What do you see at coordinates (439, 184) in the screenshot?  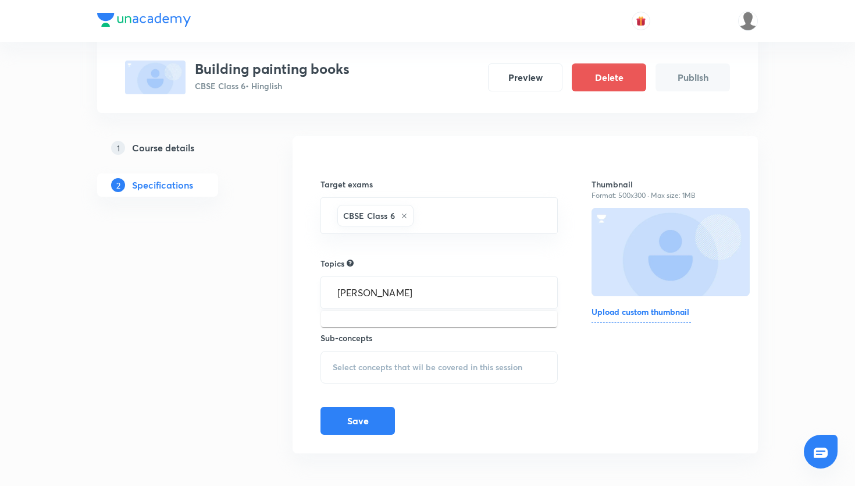 I see `h6: Target exams` at bounding box center [439, 184].